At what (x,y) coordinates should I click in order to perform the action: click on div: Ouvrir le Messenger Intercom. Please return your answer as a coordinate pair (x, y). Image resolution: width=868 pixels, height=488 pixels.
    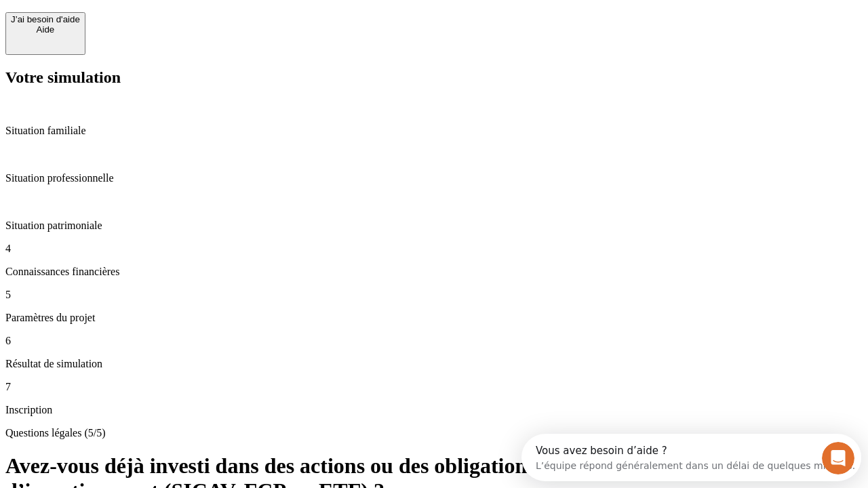
    Looking at the image, I should click on (190, 23).